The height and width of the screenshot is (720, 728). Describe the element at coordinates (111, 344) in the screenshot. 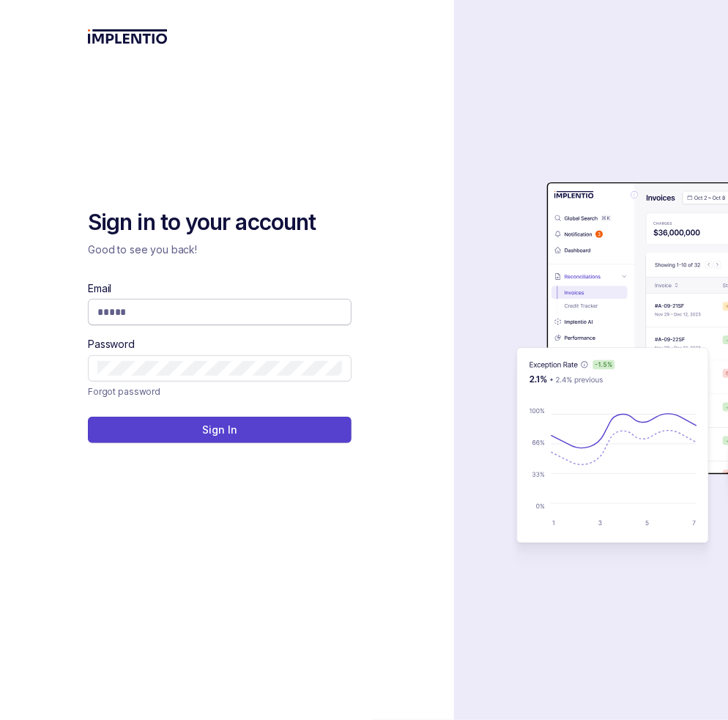

I see `label: Password` at that location.